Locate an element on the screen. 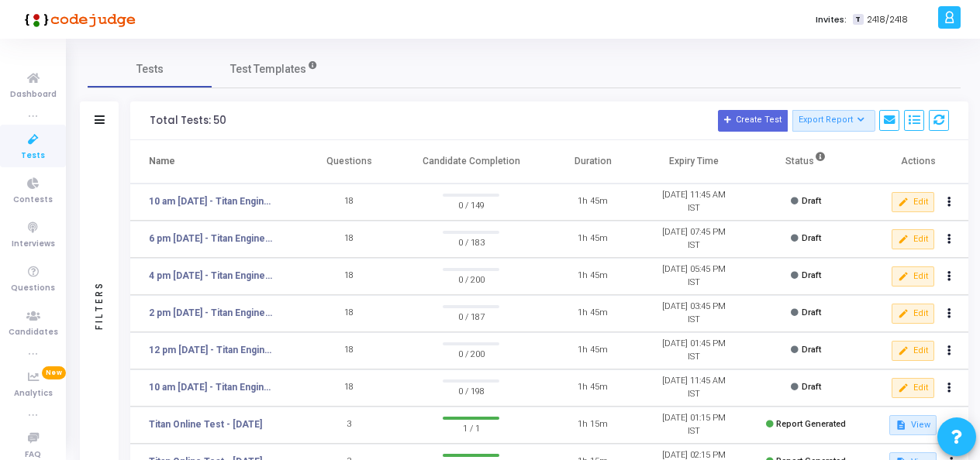  span: Dashboard is located at coordinates (33, 95).